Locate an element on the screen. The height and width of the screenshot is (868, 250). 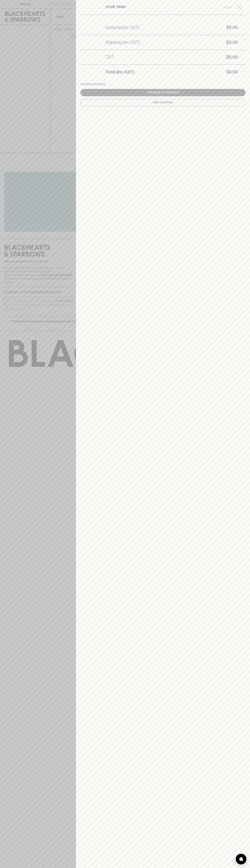
h5: GST is located at coordinates (110, 57).